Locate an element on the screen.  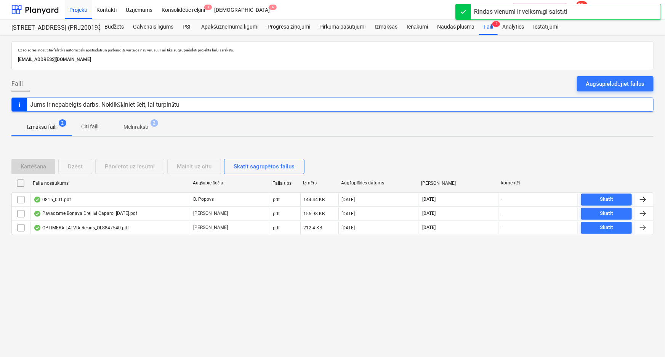
div: 144.44 KB is located at coordinates (314, 200).